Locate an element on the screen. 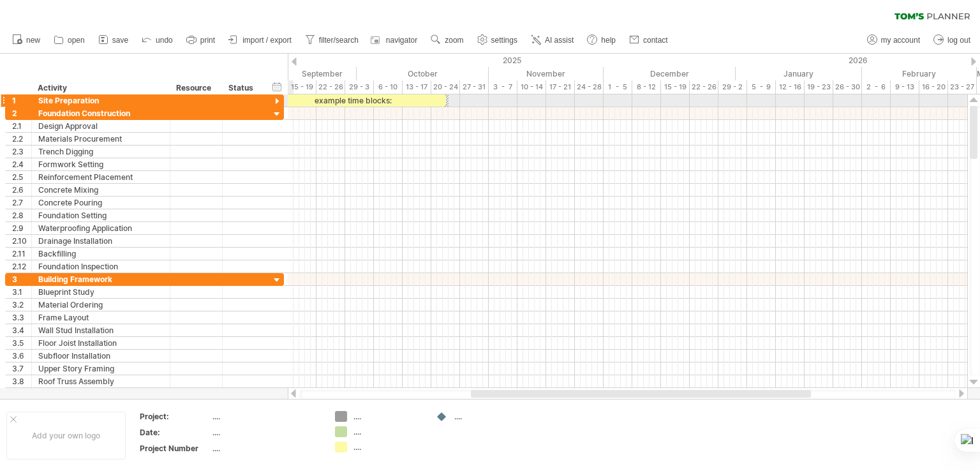  div: 3.2 is located at coordinates (21, 304).